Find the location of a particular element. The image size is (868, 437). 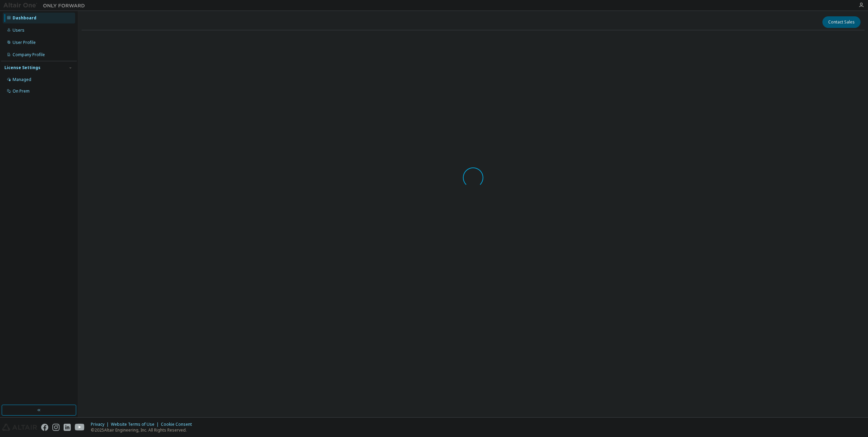

div: User Profile is located at coordinates (24, 42).